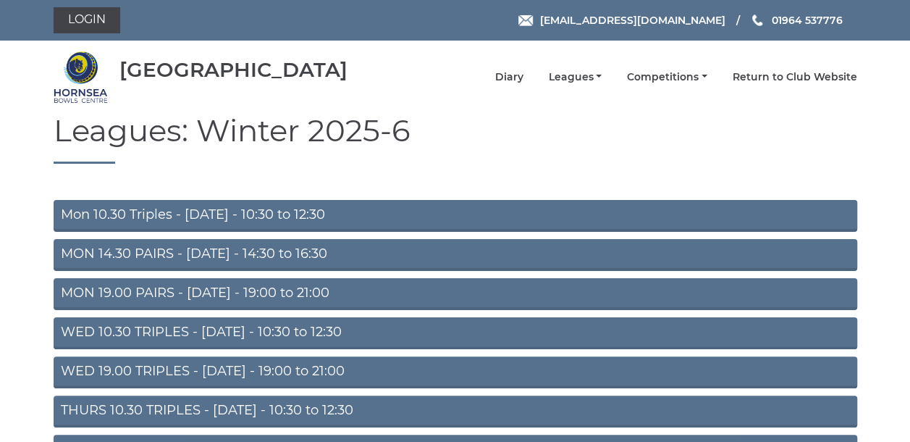 Image resolution: width=910 pixels, height=442 pixels. Describe the element at coordinates (508, 77) in the screenshot. I see `a: Diary` at that location.